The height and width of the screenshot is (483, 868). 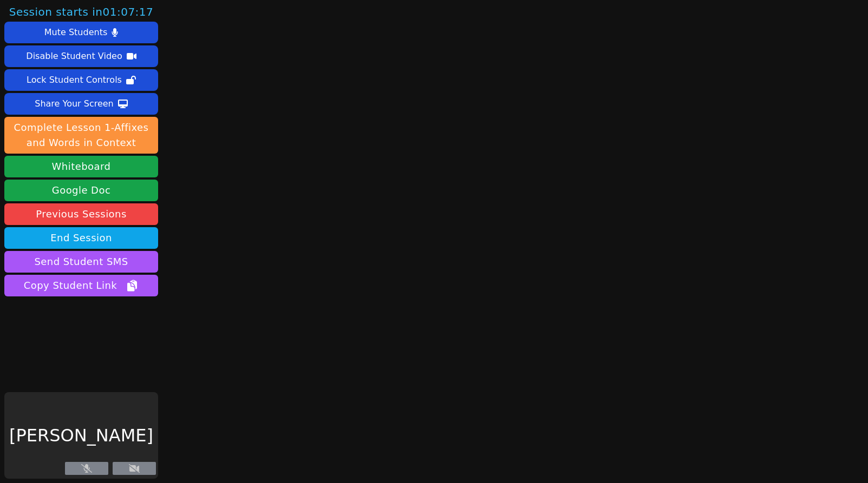 I want to click on button: Share Your Screen, so click(x=82, y=104).